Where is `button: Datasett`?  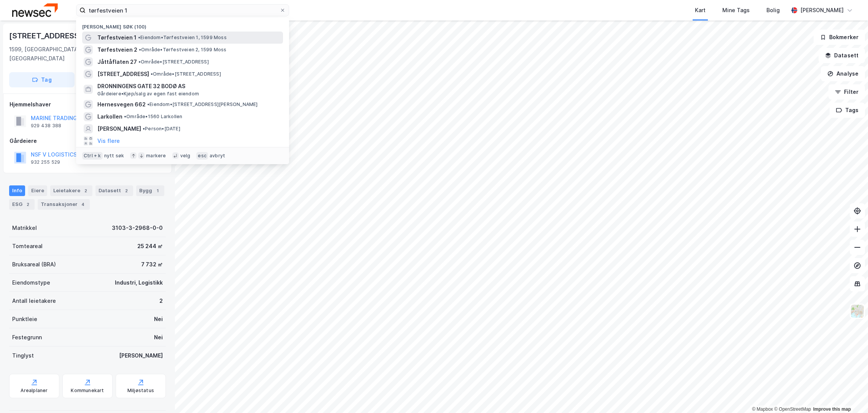 button: Datasett is located at coordinates (841, 55).